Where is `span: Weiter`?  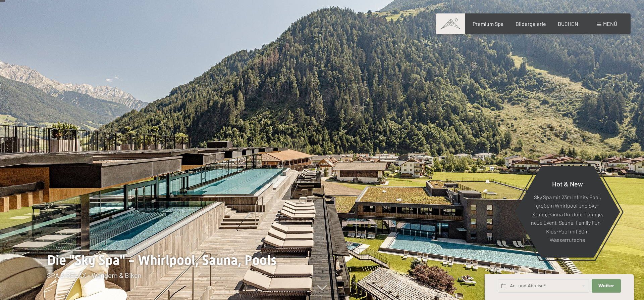
span: Weiter is located at coordinates (606, 286).